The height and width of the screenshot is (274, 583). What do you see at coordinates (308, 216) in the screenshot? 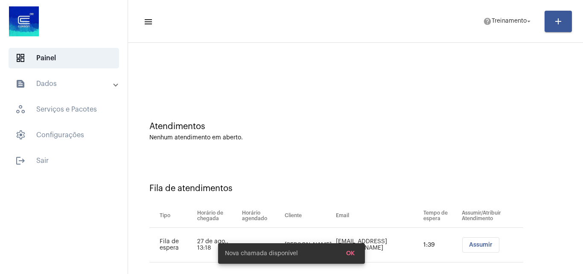
I see `th: Cliente` at bounding box center [308, 216].